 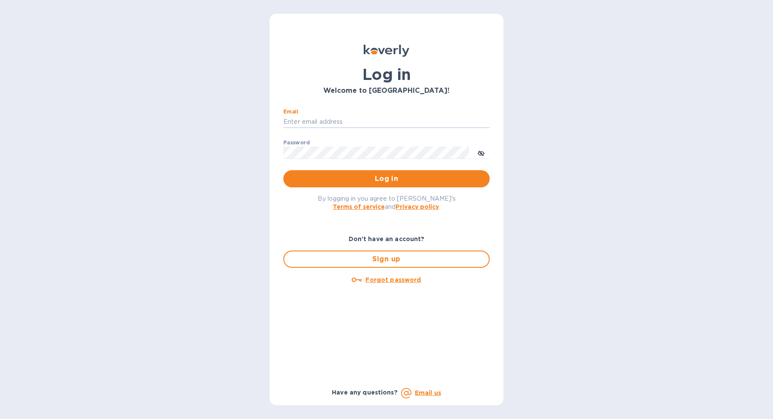 What do you see at coordinates (359, 207) in the screenshot?
I see `a: Terms of service` at bounding box center [359, 207].